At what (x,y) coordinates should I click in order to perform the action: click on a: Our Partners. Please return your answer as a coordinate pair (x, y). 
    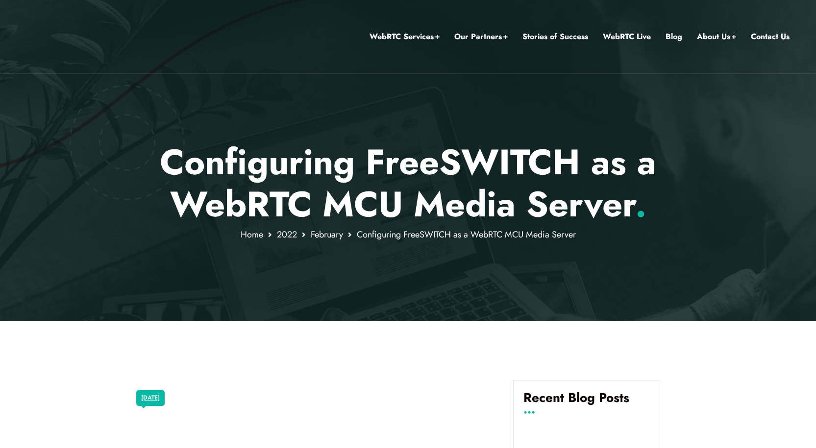
    Looking at the image, I should click on (481, 37).